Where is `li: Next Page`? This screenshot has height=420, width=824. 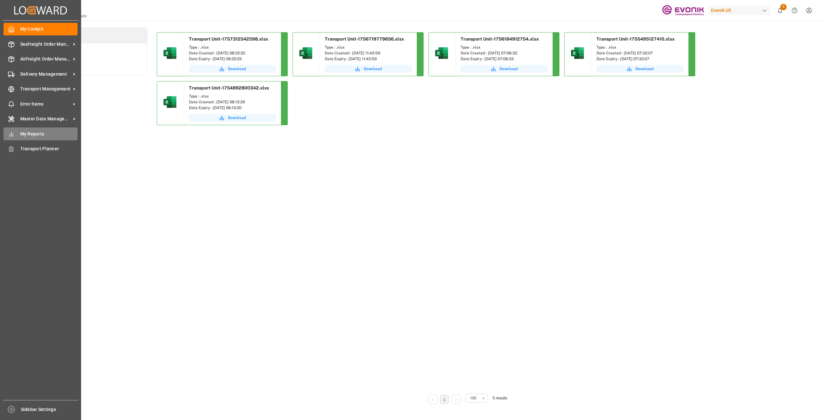 li: Next Page is located at coordinates (456, 399).